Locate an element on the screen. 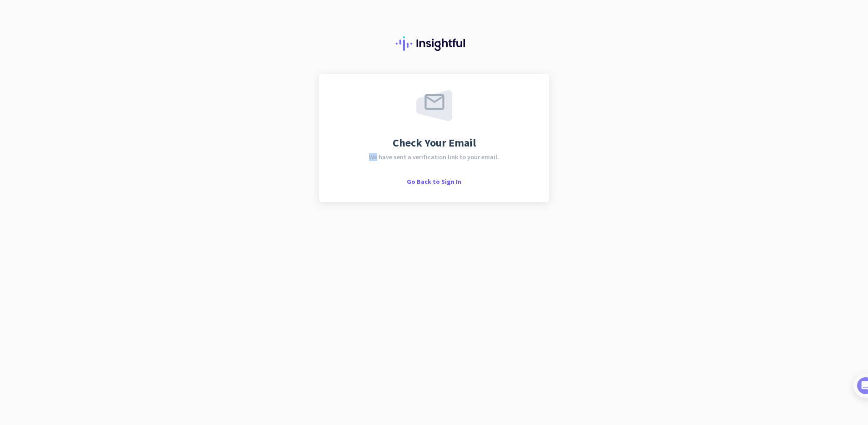  img: Insightful is located at coordinates (434, 44).